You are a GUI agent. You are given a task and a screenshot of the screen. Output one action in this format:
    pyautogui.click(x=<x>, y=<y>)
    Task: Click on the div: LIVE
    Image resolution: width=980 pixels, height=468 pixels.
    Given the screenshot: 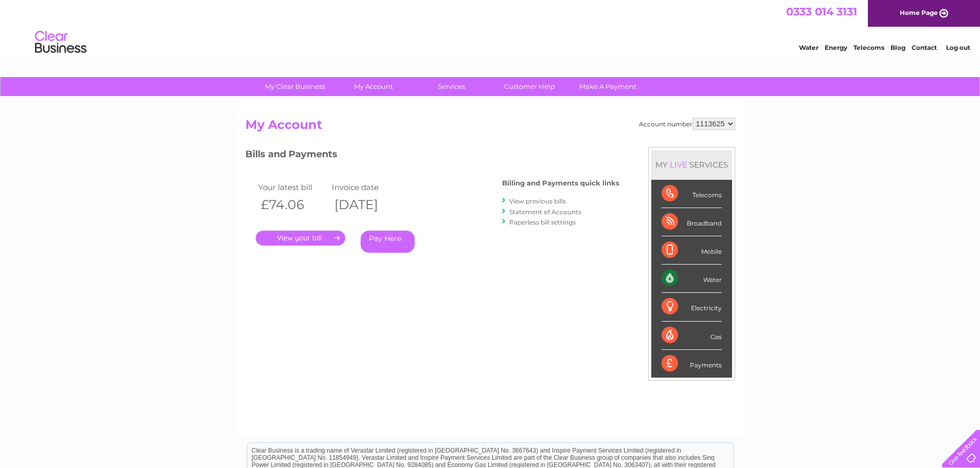 What is the action you would take?
    pyautogui.click(x=679, y=164)
    